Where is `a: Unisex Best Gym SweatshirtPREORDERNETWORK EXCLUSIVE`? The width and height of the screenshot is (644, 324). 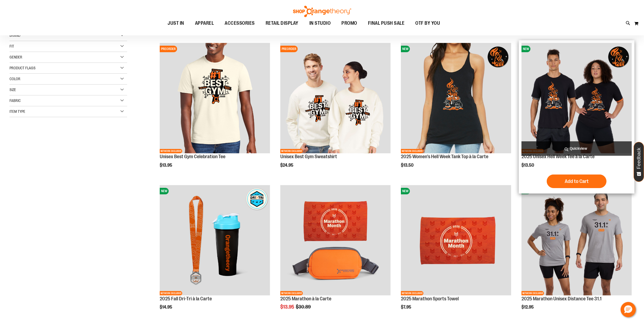
a: Unisex Best Gym SweatshirtPREORDERNETWORK EXCLUSIVE is located at coordinates (335, 98).